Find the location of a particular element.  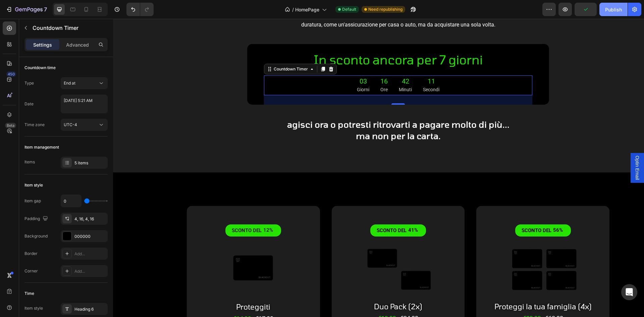

div: Items is located at coordinates (29, 162).